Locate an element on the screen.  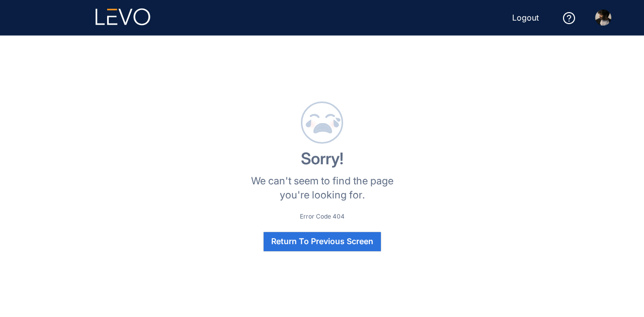
p: We can't seem to find the page is located at coordinates (322, 181).